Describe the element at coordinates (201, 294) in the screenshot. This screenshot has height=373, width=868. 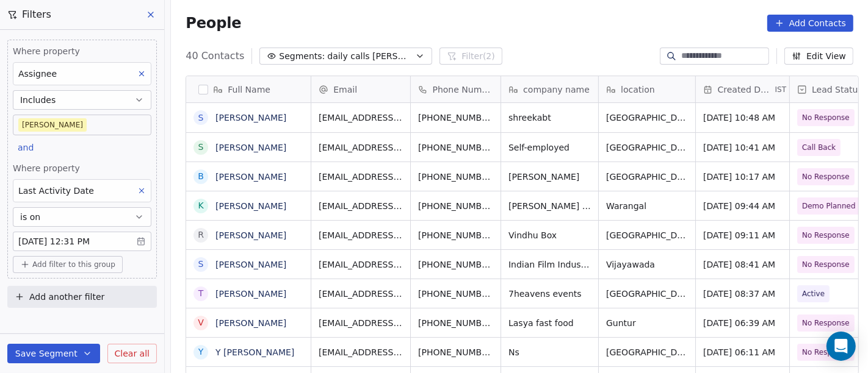
I see `div: T` at that location.